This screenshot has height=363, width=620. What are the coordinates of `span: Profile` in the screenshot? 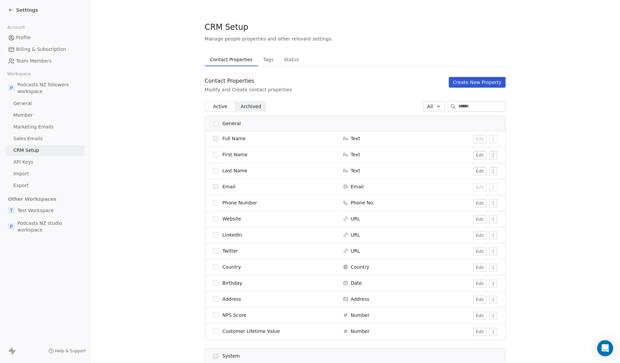 It's located at (23, 37).